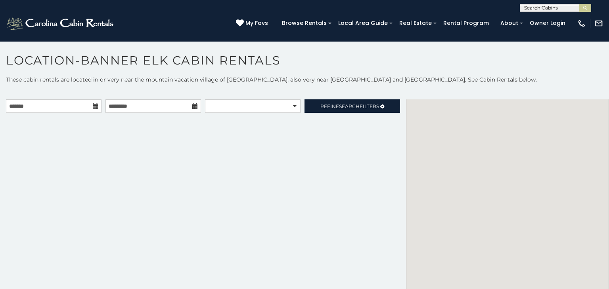 The width and height of the screenshot is (609, 289). I want to click on a: Browse Rentals, so click(304, 23).